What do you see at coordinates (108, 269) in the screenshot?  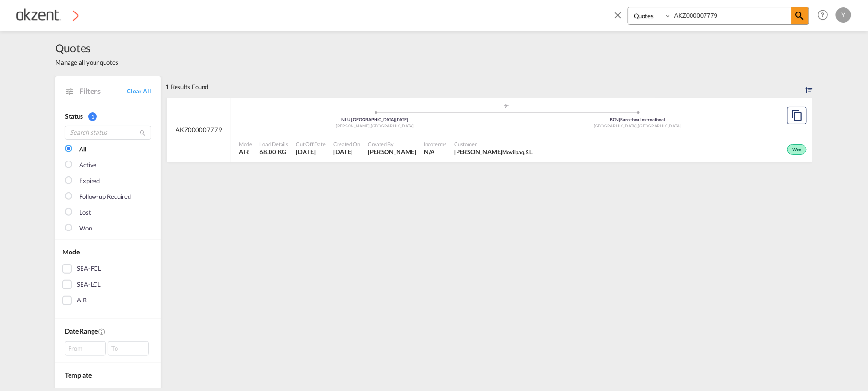 I see `md-checkbox: SEA-FCL` at bounding box center [108, 269].